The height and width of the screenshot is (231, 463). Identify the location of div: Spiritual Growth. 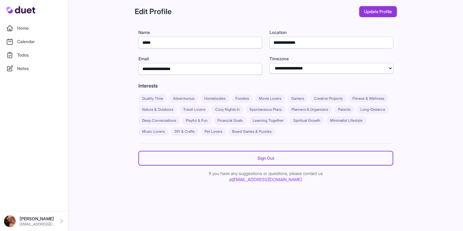
(307, 121).